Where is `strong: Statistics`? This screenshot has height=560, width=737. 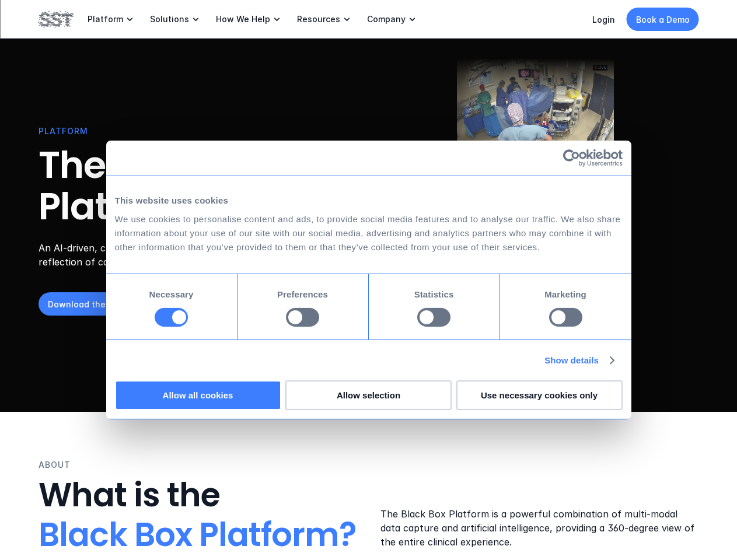 strong: Statistics is located at coordinates (434, 294).